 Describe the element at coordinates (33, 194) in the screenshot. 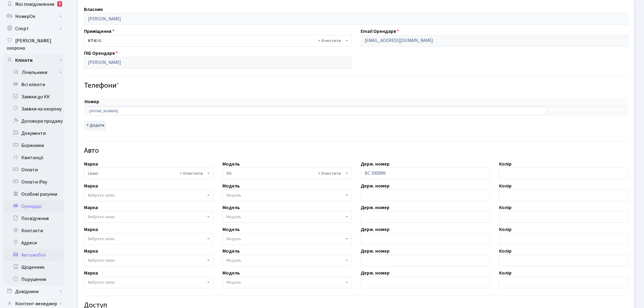

I see `a: Особові рахунки` at that location.